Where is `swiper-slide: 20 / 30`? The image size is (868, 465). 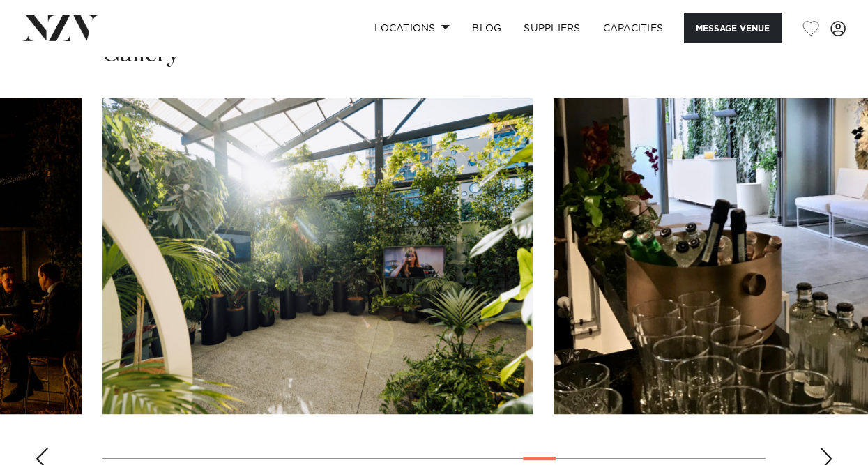
swiper-slide: 20 / 30 is located at coordinates (317, 256).